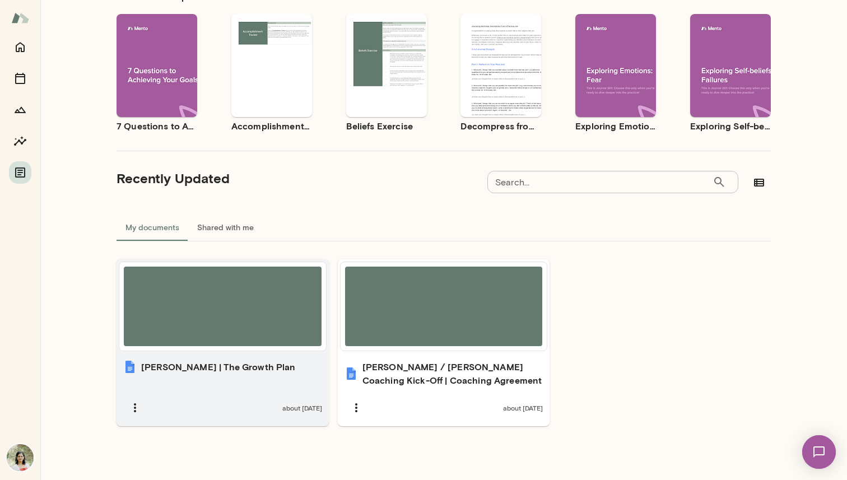  I want to click on h6: Exploring Self-beliefs: Failures, so click(730, 126).